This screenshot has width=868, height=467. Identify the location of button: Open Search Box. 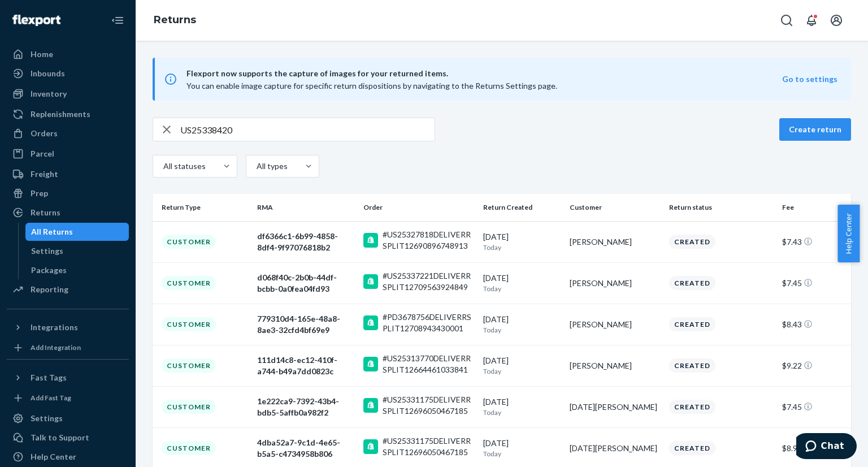
(787, 21).